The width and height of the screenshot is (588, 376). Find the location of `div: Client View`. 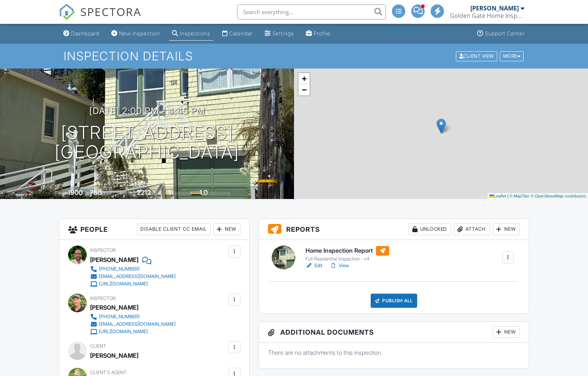

div: Client View is located at coordinates (476, 56).